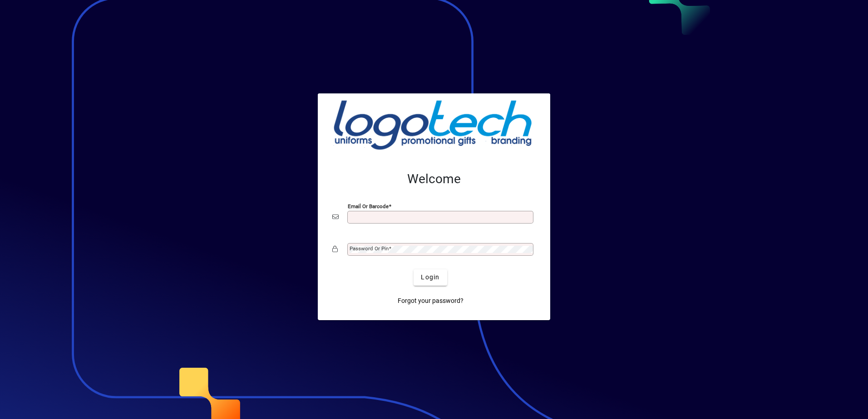 The width and height of the screenshot is (868, 419). What do you see at coordinates (431, 301) in the screenshot?
I see `span: Forgot your password?` at bounding box center [431, 301].